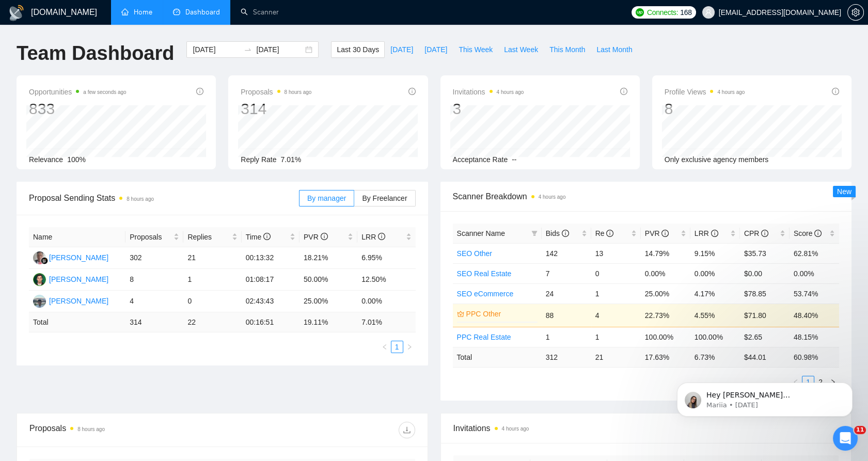 This screenshot has width=868, height=461. What do you see at coordinates (764, 337) in the screenshot?
I see `td: $2.65` at bounding box center [764, 337].